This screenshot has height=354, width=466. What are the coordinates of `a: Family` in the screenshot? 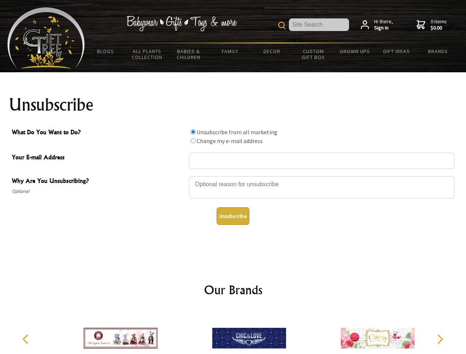 It's located at (230, 51).